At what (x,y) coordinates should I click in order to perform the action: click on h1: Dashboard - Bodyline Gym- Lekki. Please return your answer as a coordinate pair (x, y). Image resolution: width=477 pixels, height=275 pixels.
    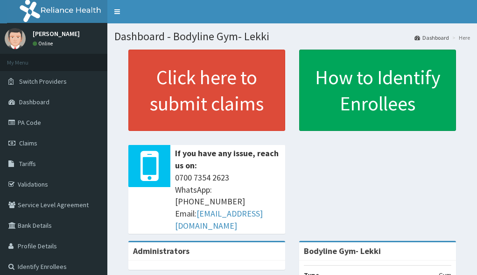
    Looking at the image, I should click on (292, 36).